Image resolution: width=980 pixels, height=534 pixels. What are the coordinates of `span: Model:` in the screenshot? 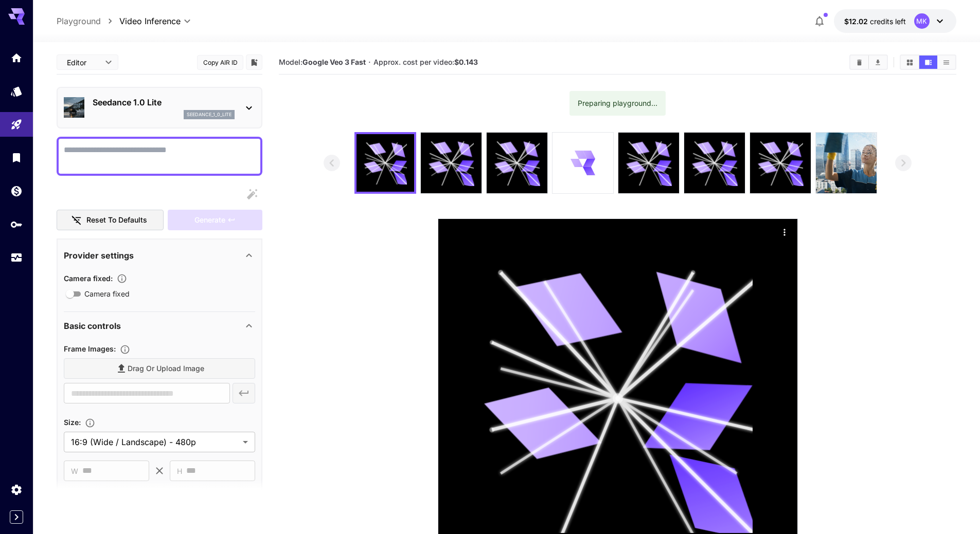 It's located at (322, 62).